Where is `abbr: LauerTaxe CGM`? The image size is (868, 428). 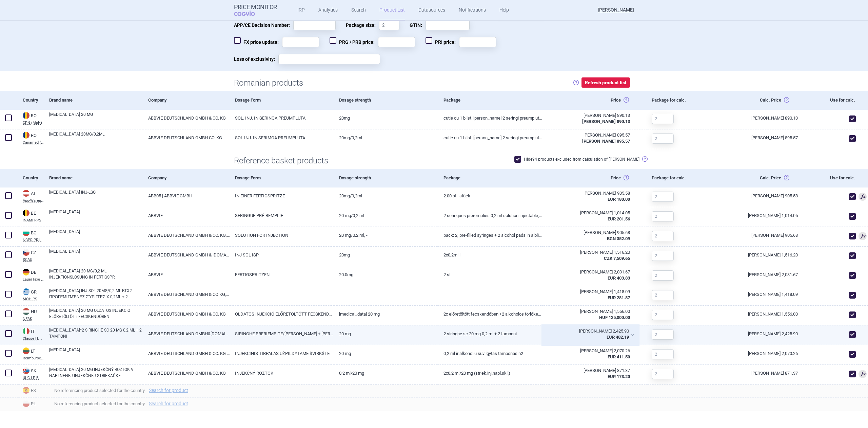 abbr: LauerTaxe CGM is located at coordinates (33, 279).